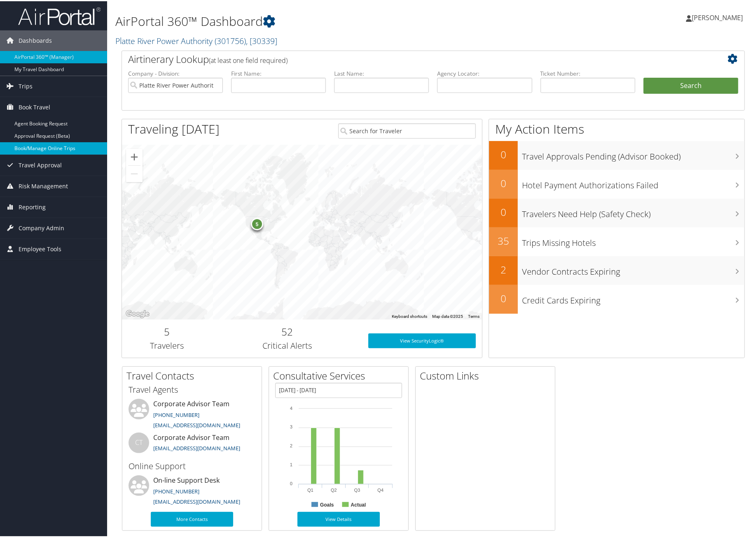 The width and height of the screenshot is (756, 537). Describe the element at coordinates (291, 426) in the screenshot. I see `tspan: 3` at that location.